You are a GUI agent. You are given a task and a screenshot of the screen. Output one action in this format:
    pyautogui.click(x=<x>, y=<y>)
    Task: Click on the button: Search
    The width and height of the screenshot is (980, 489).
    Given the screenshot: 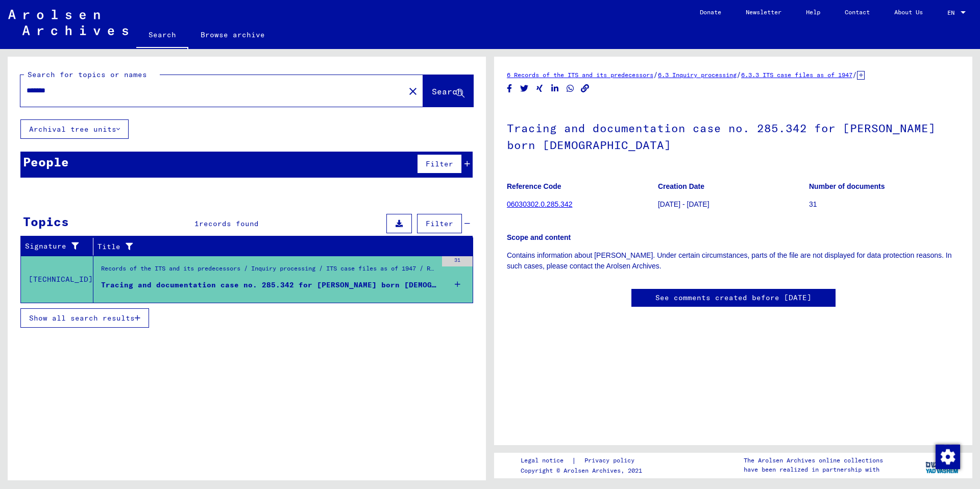 What is the action you would take?
    pyautogui.click(x=448, y=91)
    